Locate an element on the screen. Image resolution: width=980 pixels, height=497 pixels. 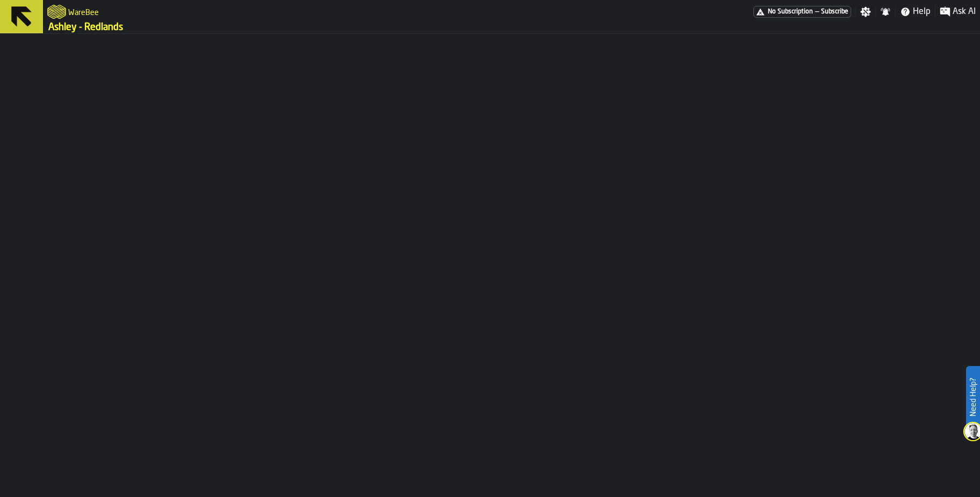
span: Help is located at coordinates (922, 12).